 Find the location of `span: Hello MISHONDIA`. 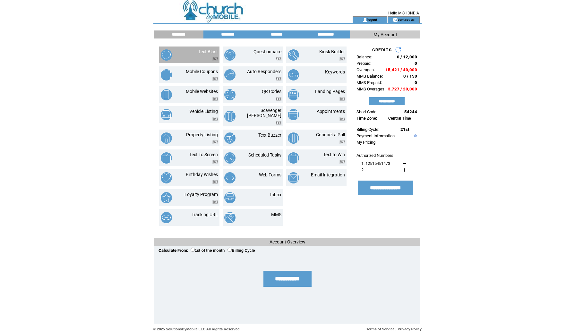

span: Hello MISHONDIA is located at coordinates (403, 13).